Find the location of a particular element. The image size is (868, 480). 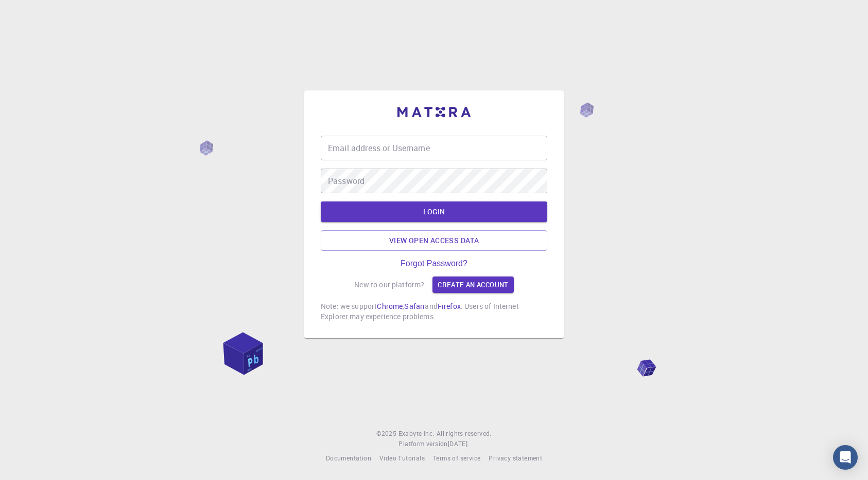

a: View open access data is located at coordinates (434, 241).